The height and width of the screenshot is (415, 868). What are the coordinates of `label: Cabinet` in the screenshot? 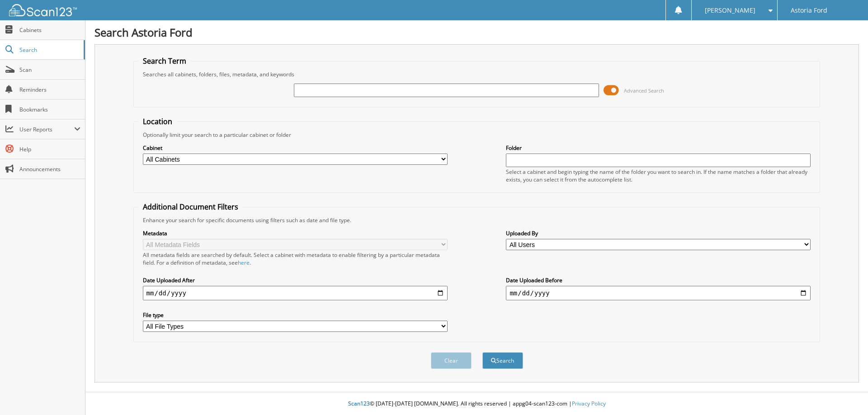 It's located at (295, 148).